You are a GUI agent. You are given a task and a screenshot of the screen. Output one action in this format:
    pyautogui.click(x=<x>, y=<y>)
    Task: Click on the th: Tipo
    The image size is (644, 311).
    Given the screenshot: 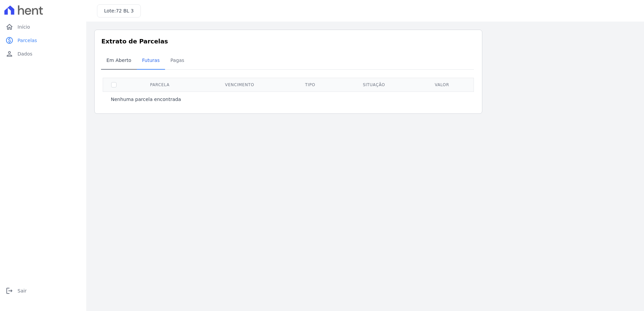 What is the action you would take?
    pyautogui.click(x=310, y=85)
    